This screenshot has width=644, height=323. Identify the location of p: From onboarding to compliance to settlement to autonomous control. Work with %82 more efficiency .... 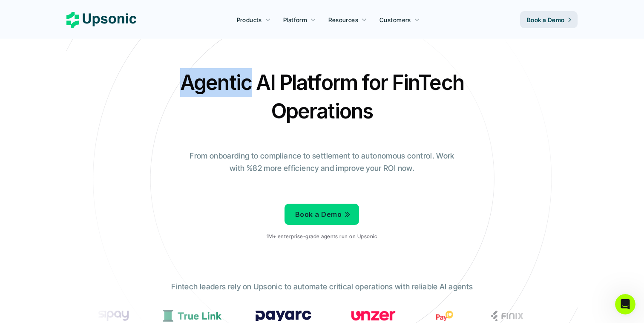
(322, 162).